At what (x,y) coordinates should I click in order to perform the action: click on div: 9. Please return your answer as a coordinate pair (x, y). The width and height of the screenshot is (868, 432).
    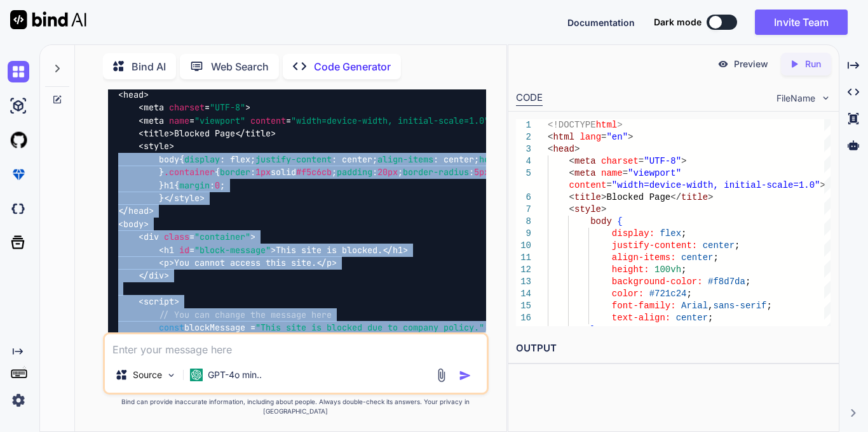
    Looking at the image, I should click on (524, 234).